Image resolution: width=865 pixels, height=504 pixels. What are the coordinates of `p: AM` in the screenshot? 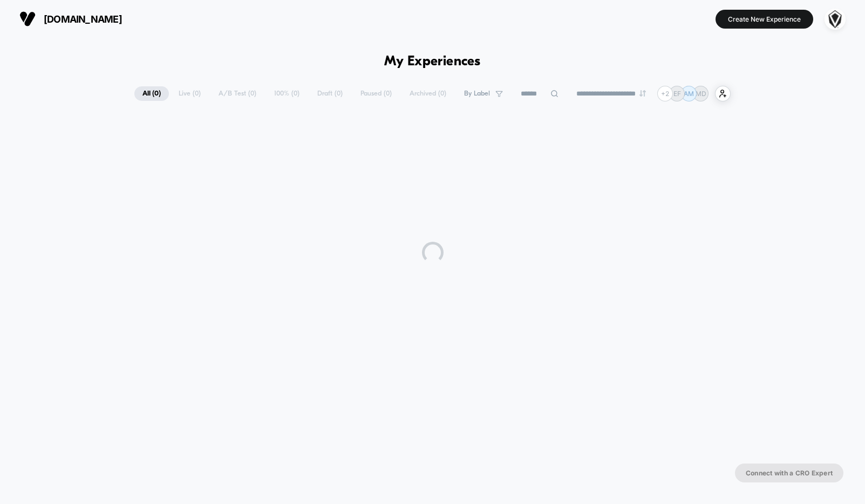 It's located at (689, 93).